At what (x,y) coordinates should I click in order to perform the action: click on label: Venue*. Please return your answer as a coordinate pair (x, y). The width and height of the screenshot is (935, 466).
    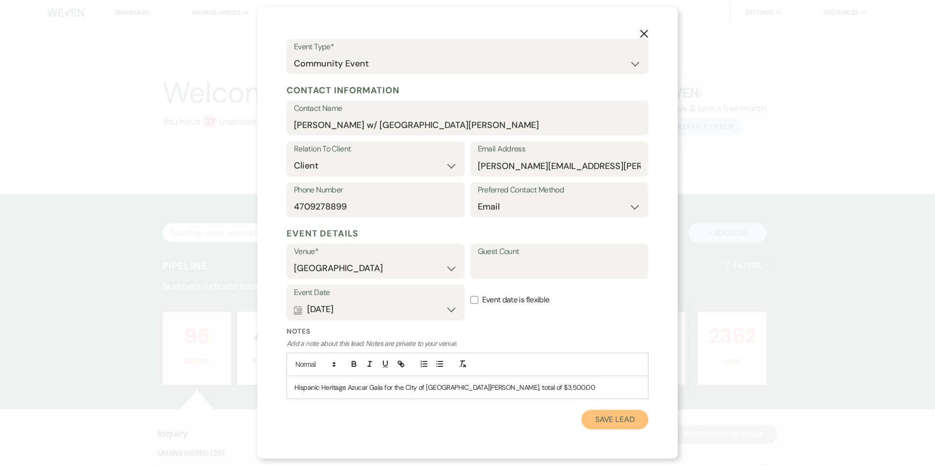
    Looking at the image, I should click on (375, 252).